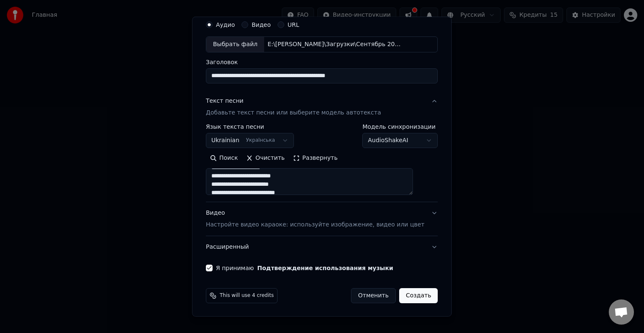  Describe the element at coordinates (304, 268) in the screenshot. I see `label: Я принимаю` at that location.